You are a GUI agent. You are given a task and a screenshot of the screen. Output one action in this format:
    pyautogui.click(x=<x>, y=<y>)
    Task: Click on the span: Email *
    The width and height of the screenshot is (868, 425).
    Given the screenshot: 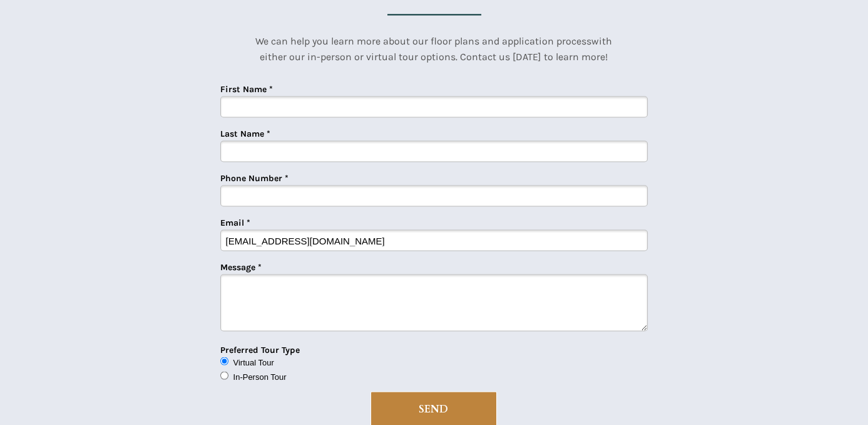 What is the action you would take?
    pyautogui.click(x=236, y=222)
    